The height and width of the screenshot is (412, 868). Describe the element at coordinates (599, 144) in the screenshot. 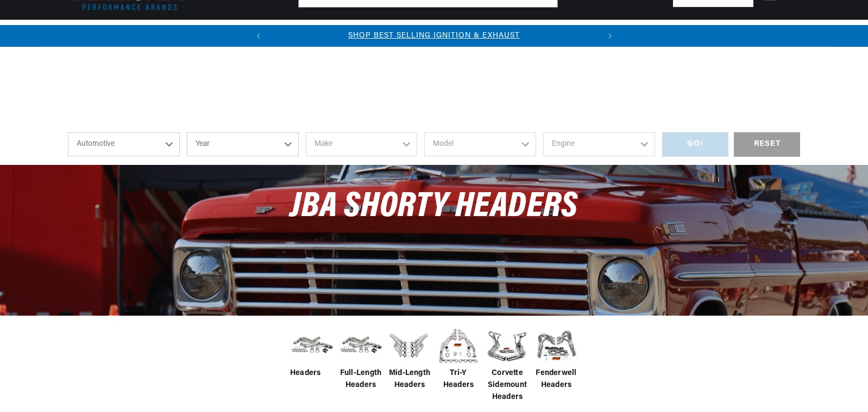

I see `select: Engine` at that location.